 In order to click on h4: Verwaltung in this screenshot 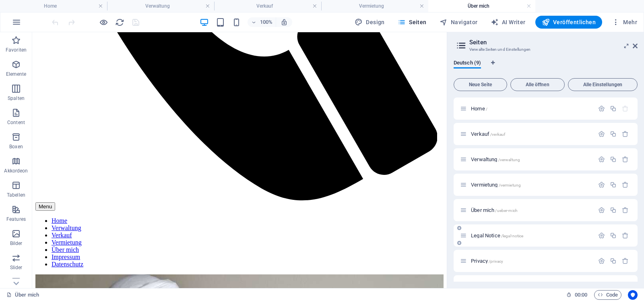, I will do `click(161, 6)`.